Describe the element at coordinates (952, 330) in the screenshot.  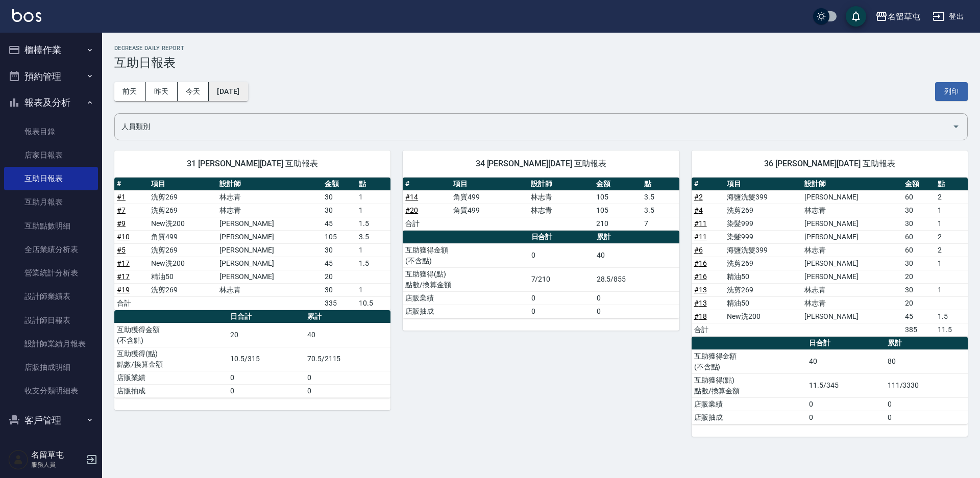
I see `td: 11.5` at that location.